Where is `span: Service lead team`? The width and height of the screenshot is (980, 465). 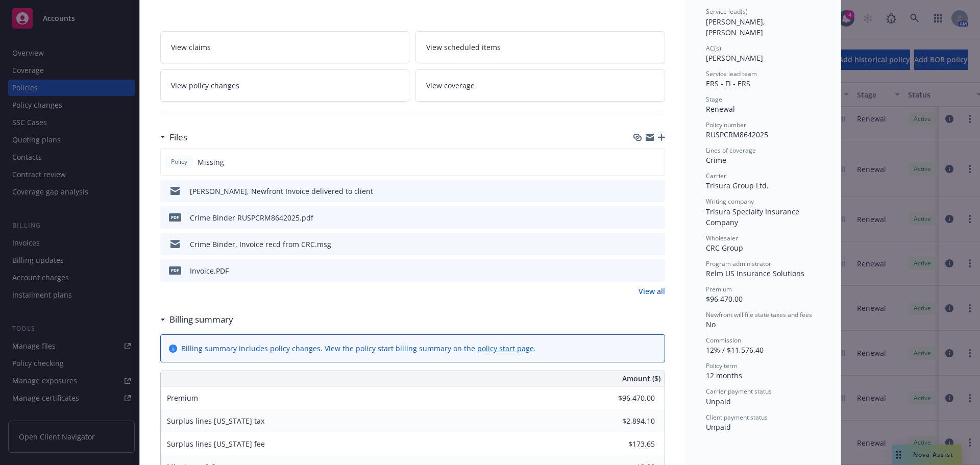
span: Service lead team is located at coordinates (731, 73).